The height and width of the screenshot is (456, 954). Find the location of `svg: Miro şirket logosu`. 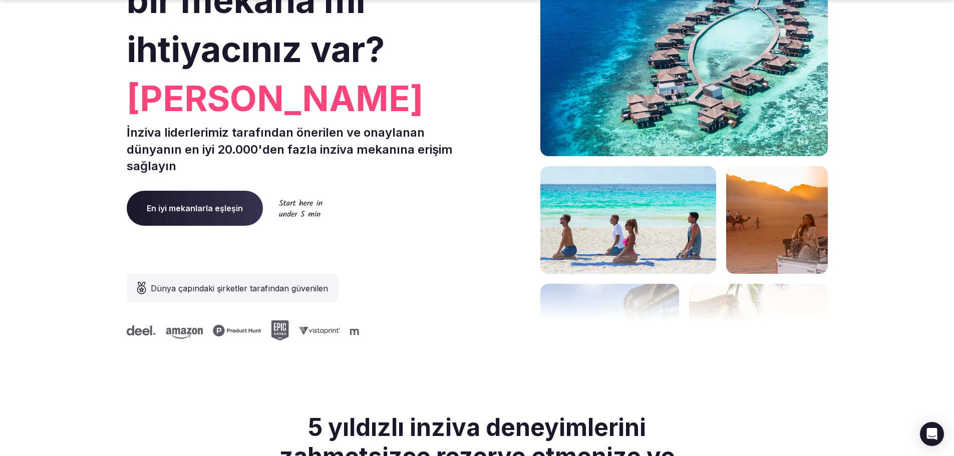

svg: Miro şirket logosu is located at coordinates (362, 331).